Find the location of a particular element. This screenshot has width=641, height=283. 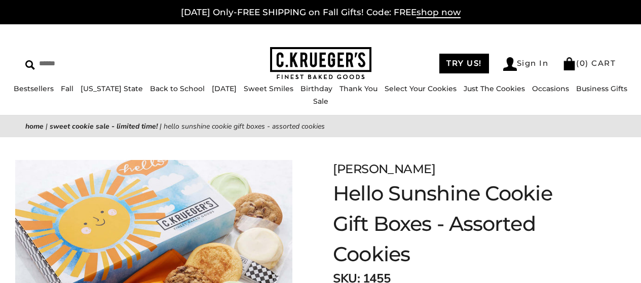

a: Occasions is located at coordinates (550, 89).